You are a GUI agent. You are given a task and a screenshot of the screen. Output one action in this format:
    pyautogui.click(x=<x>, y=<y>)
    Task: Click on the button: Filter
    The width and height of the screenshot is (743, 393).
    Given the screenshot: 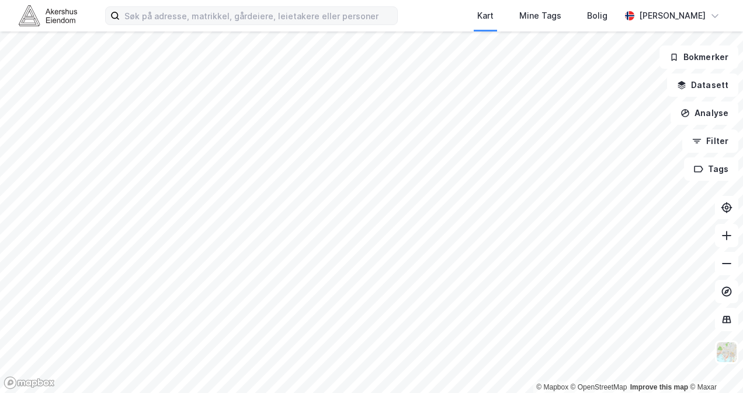 What is the action you would take?
    pyautogui.click(x=710, y=141)
    